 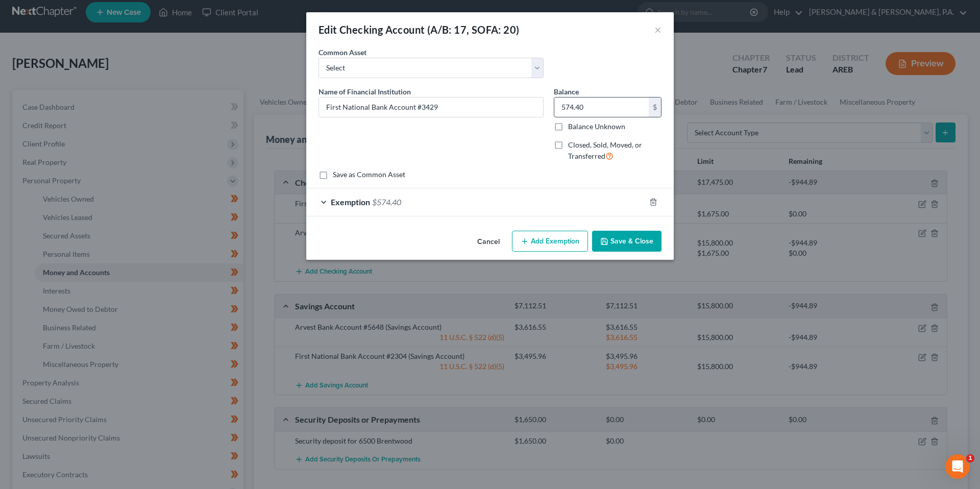 I want to click on label: Save as Common Asset, so click(x=369, y=175).